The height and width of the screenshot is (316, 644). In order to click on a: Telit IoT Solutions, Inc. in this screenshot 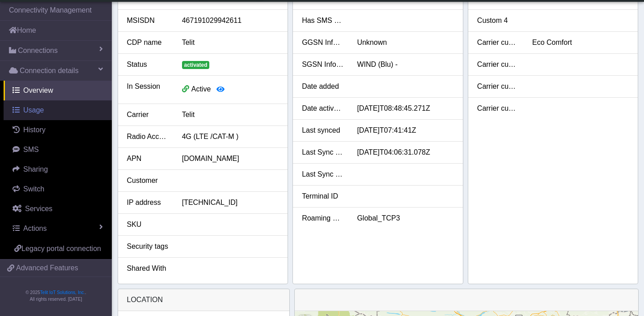, I will do `click(63, 292)`.